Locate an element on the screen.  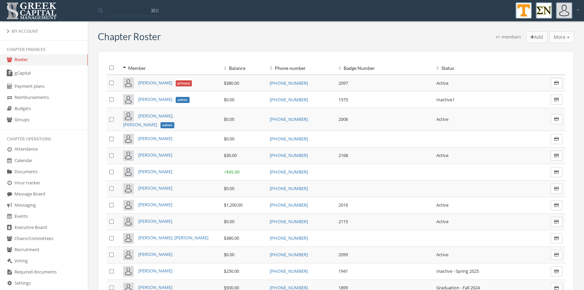
div: My Account is located at coordinates (44, 31).